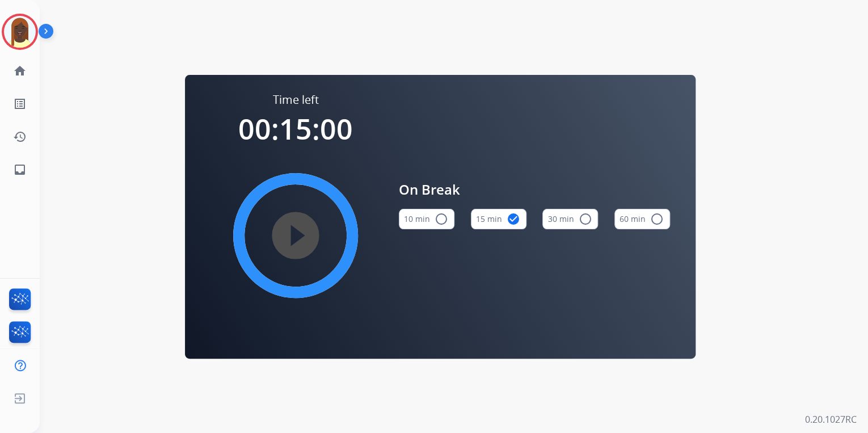 Image resolution: width=868 pixels, height=433 pixels. What do you see at coordinates (296, 100) in the screenshot?
I see `span: Time left` at bounding box center [296, 100].